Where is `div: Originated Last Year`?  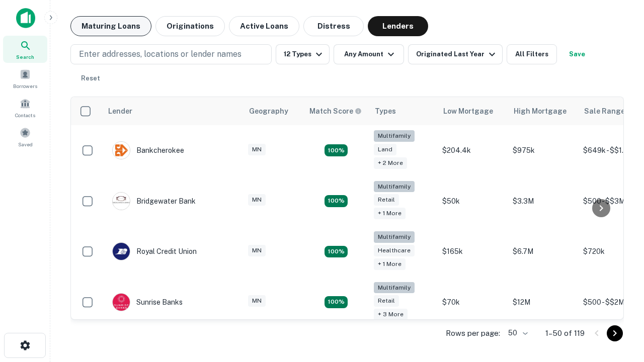 div: Originated Last Year is located at coordinates (457, 54).